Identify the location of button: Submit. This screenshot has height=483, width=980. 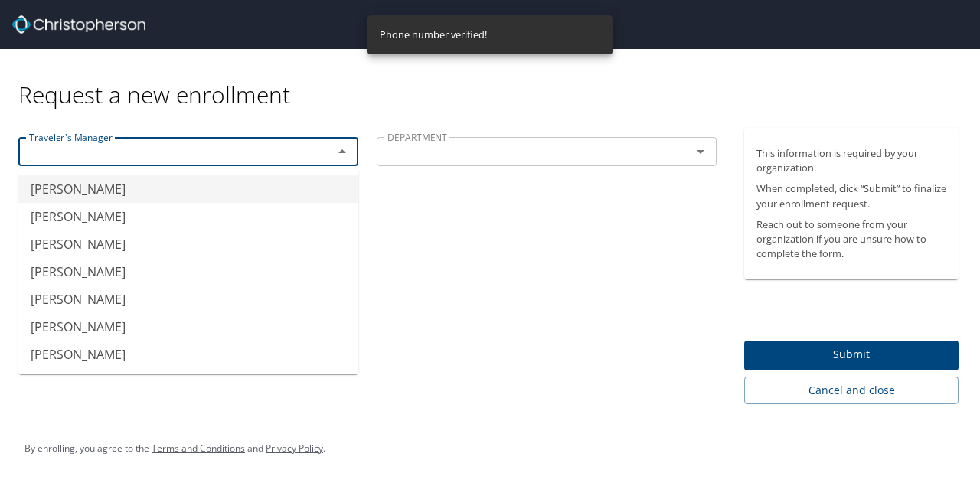
(851, 356).